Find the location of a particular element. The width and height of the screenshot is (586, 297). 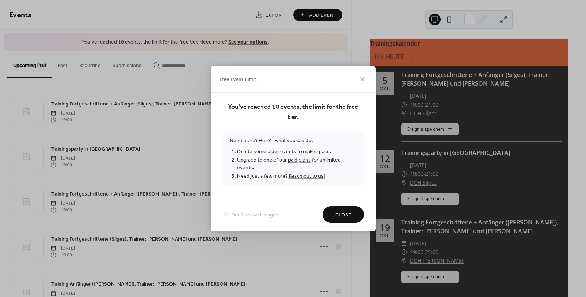

span: Need more? Here's what you can do: is located at coordinates (293, 158).